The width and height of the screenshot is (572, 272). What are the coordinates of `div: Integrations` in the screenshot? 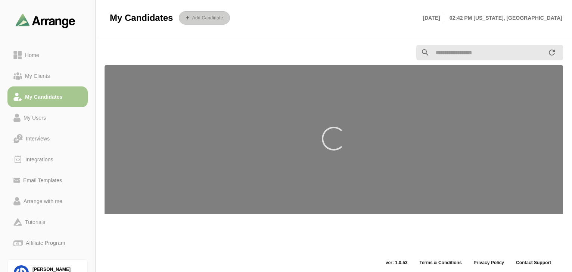 It's located at (39, 160).